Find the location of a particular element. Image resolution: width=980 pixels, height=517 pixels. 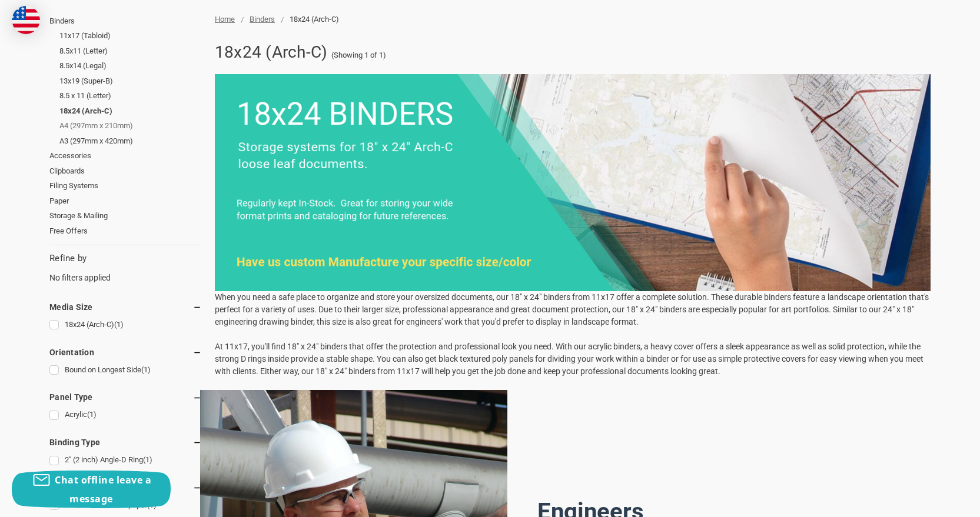

a: Clipboards is located at coordinates (125, 171).